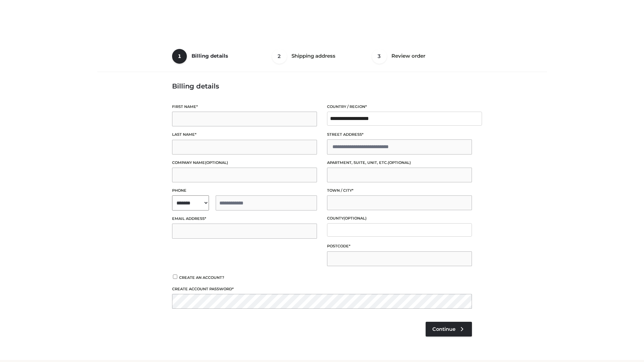 The image size is (644, 362). What do you see at coordinates (210, 56) in the screenshot?
I see `span: Billing details` at bounding box center [210, 56].